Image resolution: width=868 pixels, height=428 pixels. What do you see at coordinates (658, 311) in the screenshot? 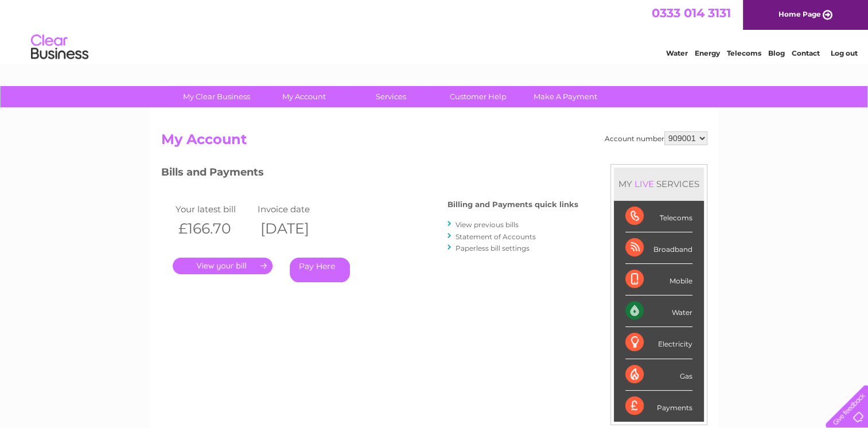
I see `div: Water` at bounding box center [658, 311].